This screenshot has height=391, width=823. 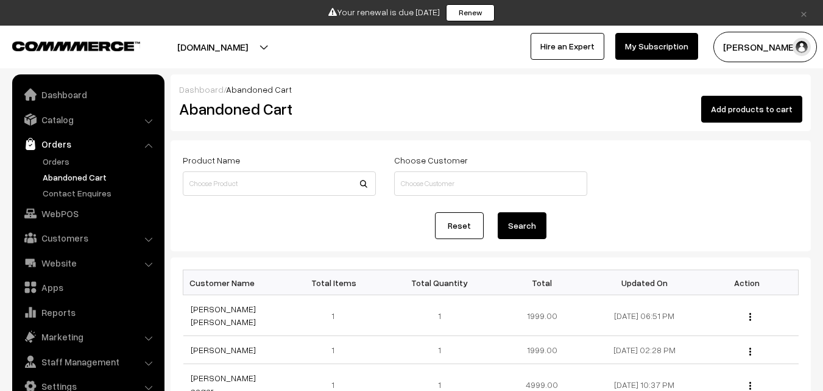 What do you see at coordinates (88, 119) in the screenshot?
I see `a: Catalog` at bounding box center [88, 119].